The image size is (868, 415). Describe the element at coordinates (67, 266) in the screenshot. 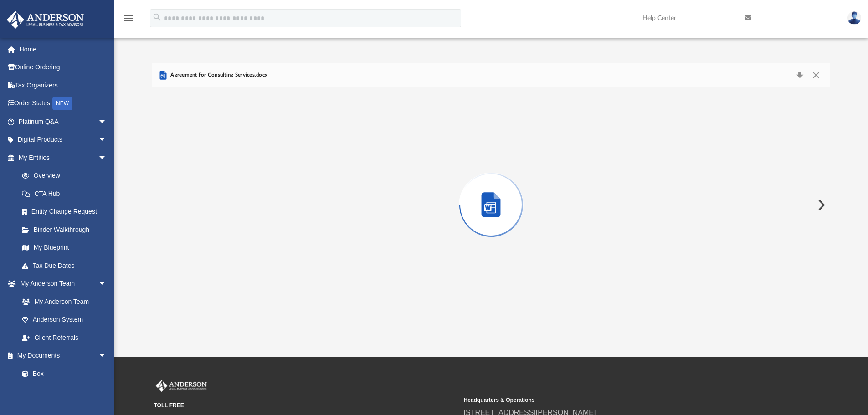

I see `a: Tax Due Dates` at that location.